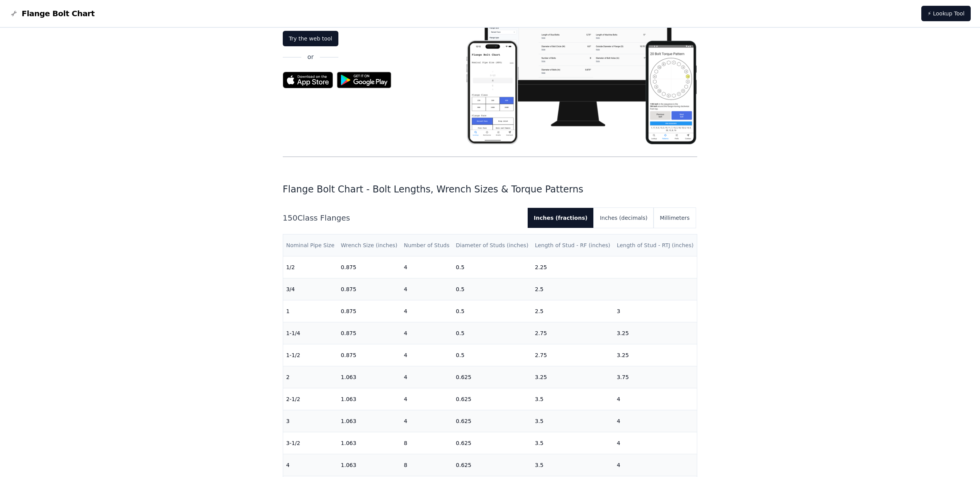 This screenshot has width=980, height=477. I want to click on a: Try the web tool, so click(311, 39).